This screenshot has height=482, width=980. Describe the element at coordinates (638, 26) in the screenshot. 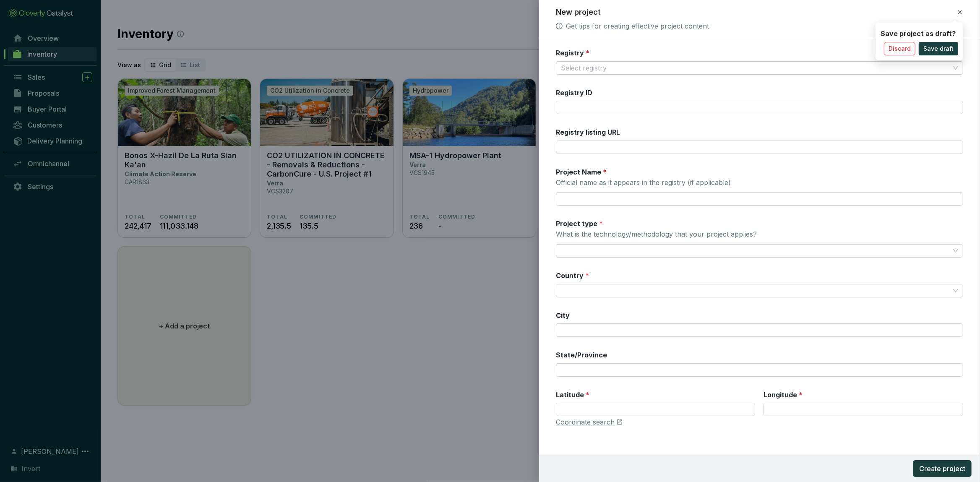

I see `a: Get tips for creating effective project content` at that location.